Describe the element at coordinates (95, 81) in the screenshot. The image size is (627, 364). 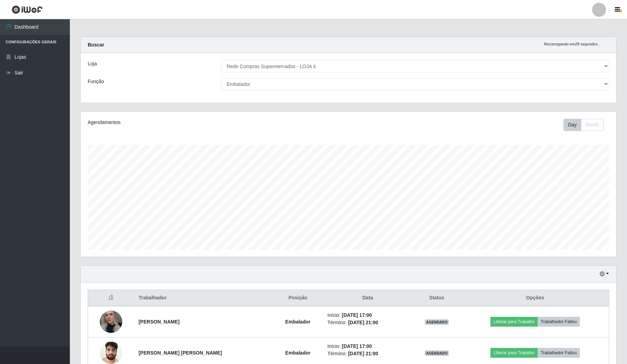
I see `label: Função` at that location.